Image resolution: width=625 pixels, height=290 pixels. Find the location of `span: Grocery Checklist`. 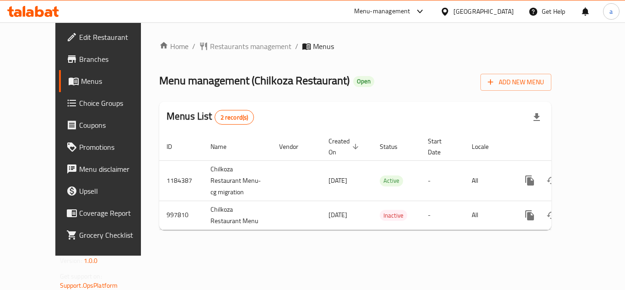

span: Grocery Checklist is located at coordinates (116, 235).